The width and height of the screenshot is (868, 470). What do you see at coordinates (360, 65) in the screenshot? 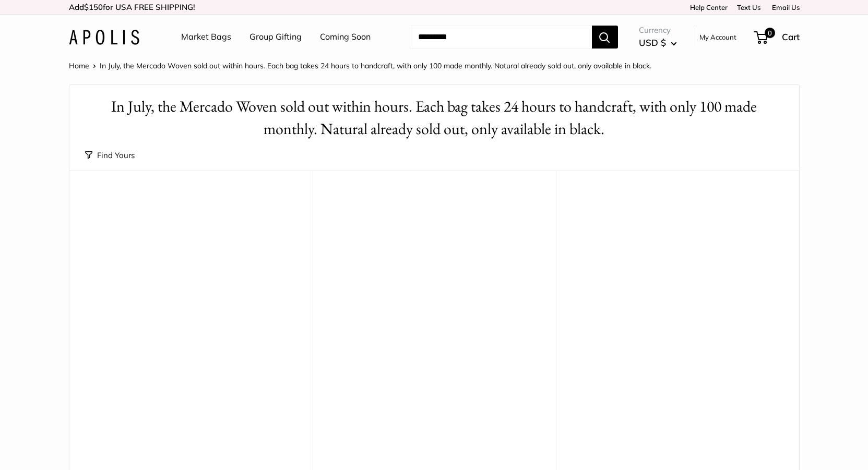
I see `nav: Breadcrumb` at bounding box center [360, 65].